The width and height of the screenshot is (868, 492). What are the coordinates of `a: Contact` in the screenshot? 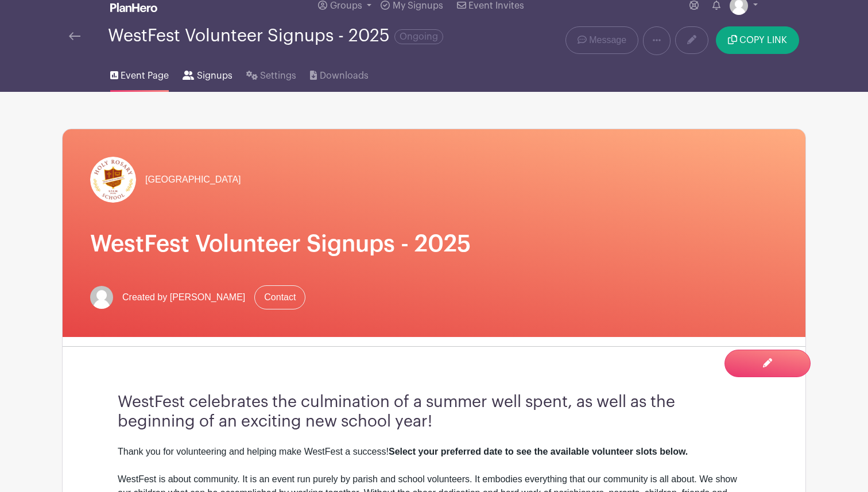 It's located at (280, 297).